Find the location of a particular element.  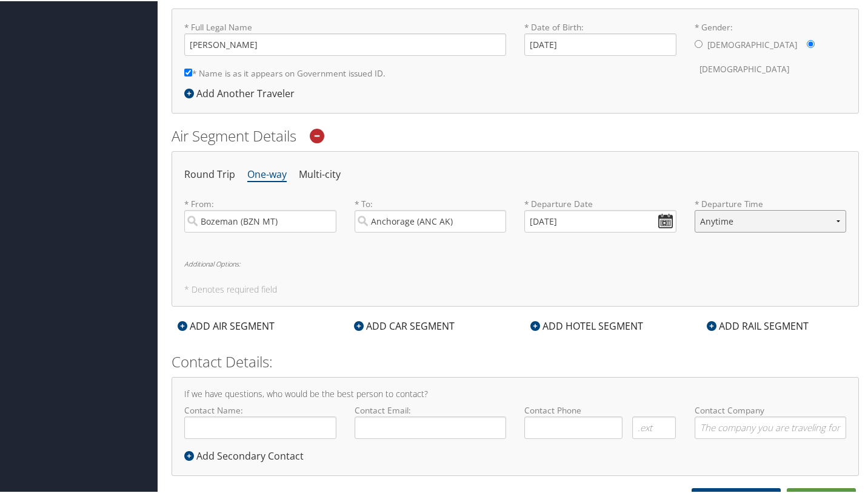

label: * Full Legal Name is located at coordinates (345, 37).